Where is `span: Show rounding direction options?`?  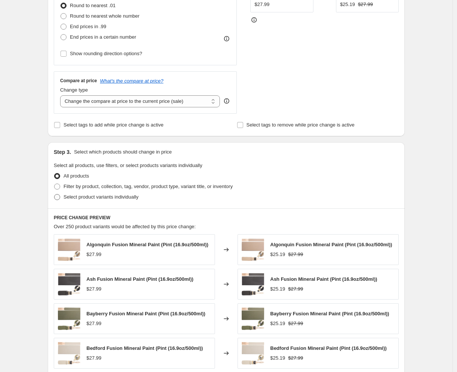
span: Show rounding direction options? is located at coordinates (106, 53).